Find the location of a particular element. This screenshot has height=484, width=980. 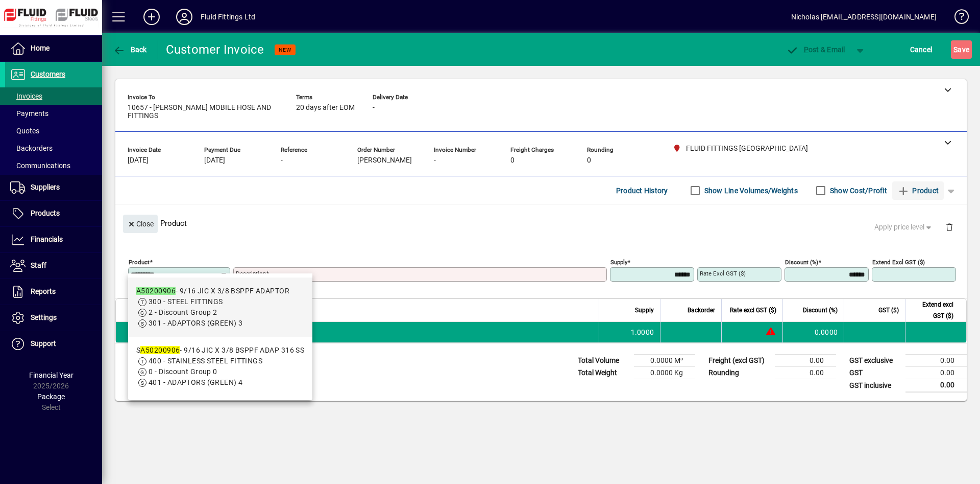

a: Products is located at coordinates (53, 213).